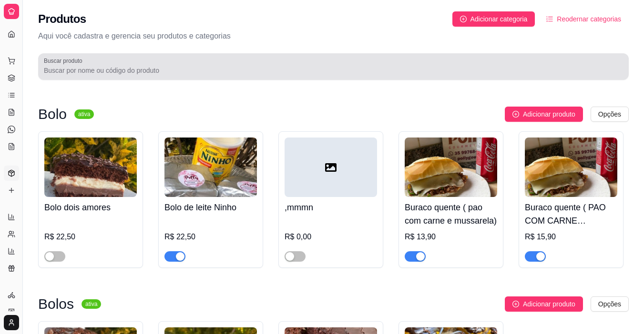 This screenshot has height=334, width=644. What do you see at coordinates (571, 237) in the screenshot?
I see `div: R$ 15,90` at bounding box center [571, 237].